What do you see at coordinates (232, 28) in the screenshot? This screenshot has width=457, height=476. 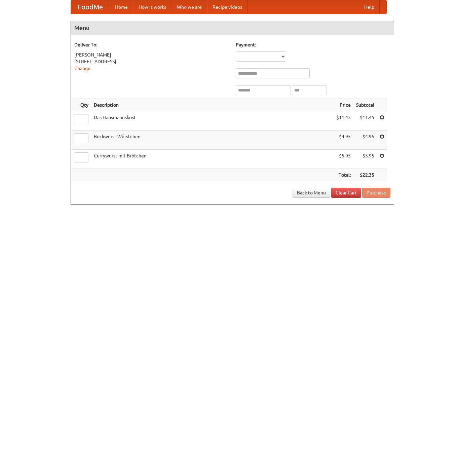 I see `h4: Menu` at bounding box center [232, 28].